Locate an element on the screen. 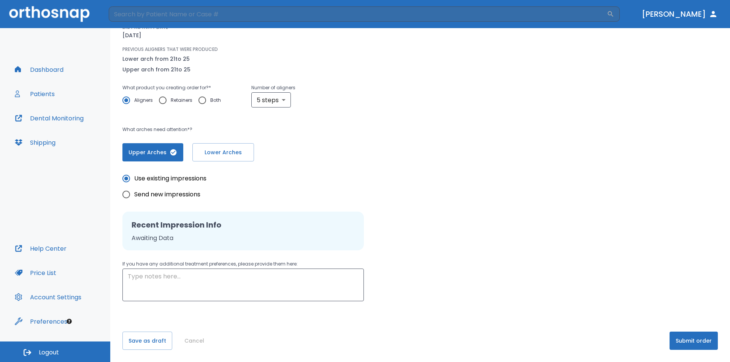 The width and height of the screenshot is (730, 362). a: Dashboard is located at coordinates (39, 70).